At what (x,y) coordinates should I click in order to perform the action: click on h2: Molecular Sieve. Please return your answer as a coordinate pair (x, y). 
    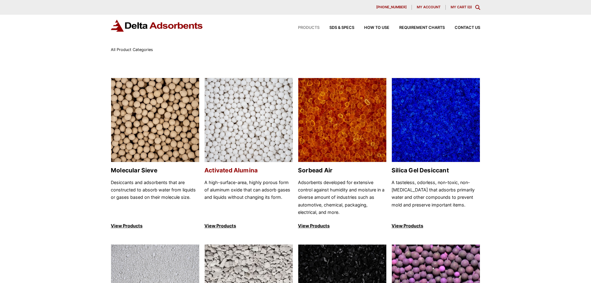
    Looking at the image, I should click on (155, 170).